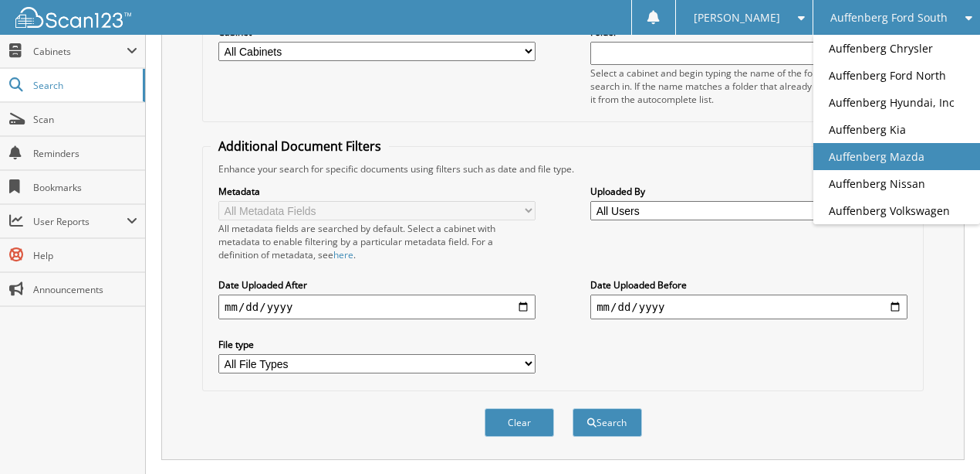  Describe the element at coordinates (897, 129) in the screenshot. I see `a: Auffenberg Kia` at that location.